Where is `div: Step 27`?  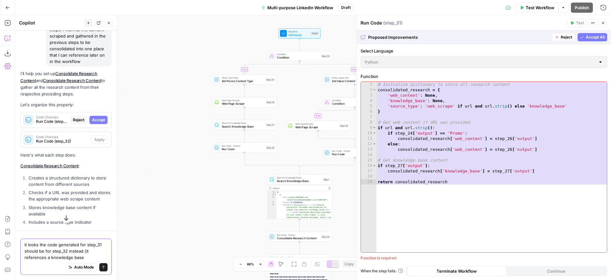
div: Step 27 is located at coordinates (270, 125).